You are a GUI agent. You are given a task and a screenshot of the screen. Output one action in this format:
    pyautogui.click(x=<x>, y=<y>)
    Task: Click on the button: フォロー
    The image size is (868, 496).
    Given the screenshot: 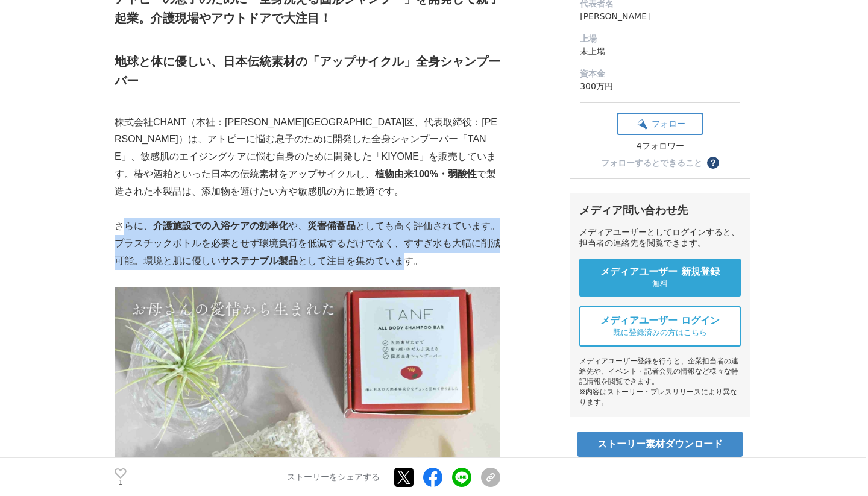 What is the action you would take?
    pyautogui.click(x=660, y=123)
    